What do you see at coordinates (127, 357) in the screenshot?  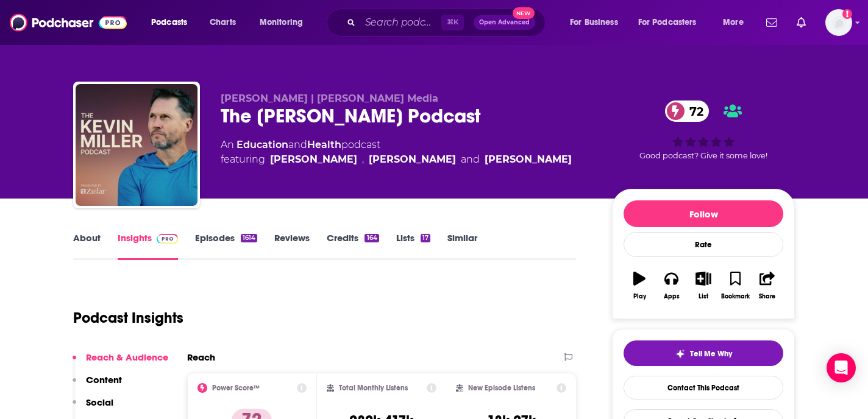 I see `p: Reach & Audience` at bounding box center [127, 357].